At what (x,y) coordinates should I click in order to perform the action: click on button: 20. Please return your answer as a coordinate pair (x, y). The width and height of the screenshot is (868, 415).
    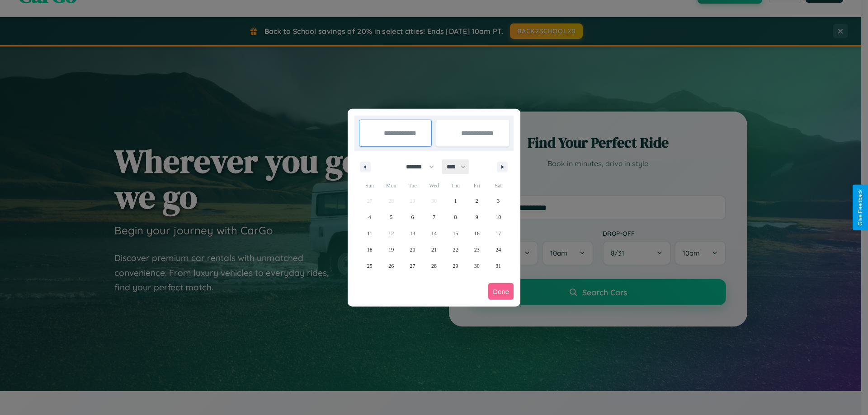
    Looking at the image, I should click on (412, 250).